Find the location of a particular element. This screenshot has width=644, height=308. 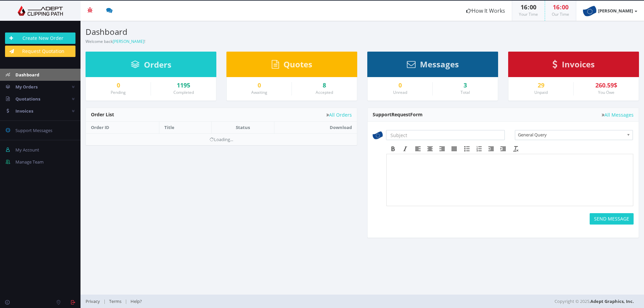

span: Copyright © 2025, is located at coordinates (594, 302).